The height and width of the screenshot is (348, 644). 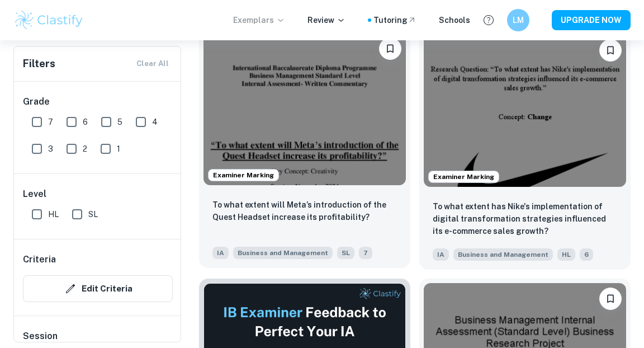 What do you see at coordinates (525, 150) in the screenshot?
I see `a: Examiner MarkingBookmarkTo what extent has Nike's implementation of digital transformation strate...` at bounding box center [525, 150].